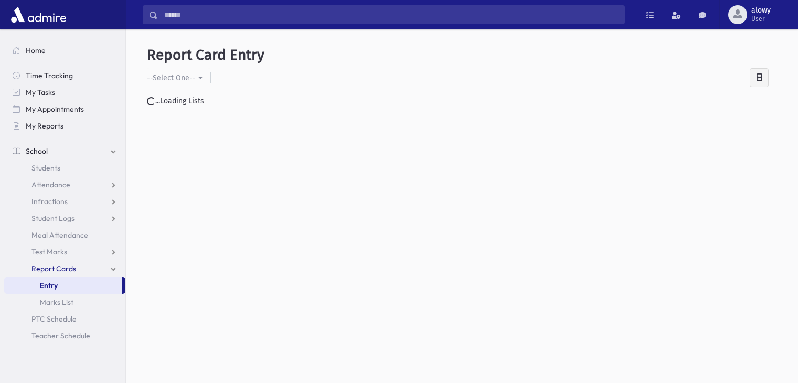 This screenshot has height=383, width=798. What do you see at coordinates (65, 168) in the screenshot?
I see `a: Students` at bounding box center [65, 168].